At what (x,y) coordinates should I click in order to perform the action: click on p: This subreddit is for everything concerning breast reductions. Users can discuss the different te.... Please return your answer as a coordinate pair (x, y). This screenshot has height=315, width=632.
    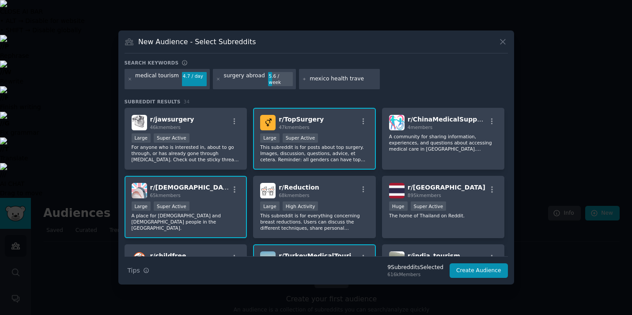
    Looking at the image, I should click on (314, 222).